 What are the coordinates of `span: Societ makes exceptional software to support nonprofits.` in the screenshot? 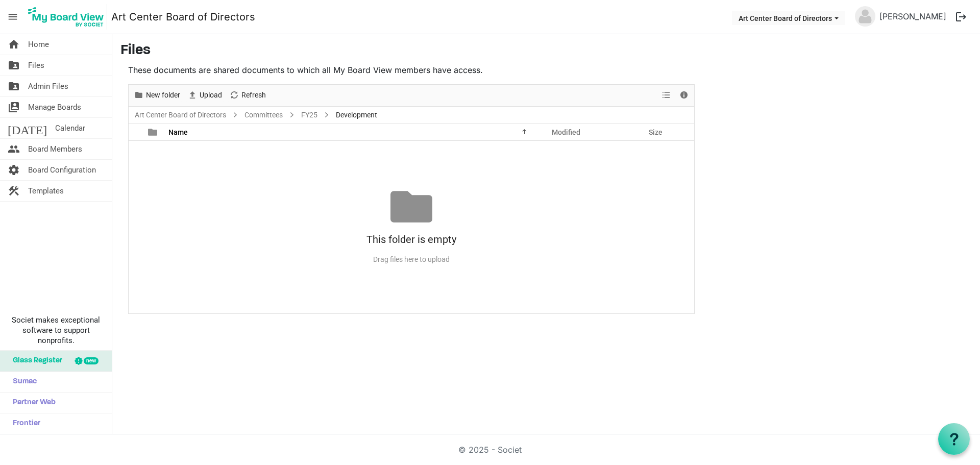 It's located at (55, 330).